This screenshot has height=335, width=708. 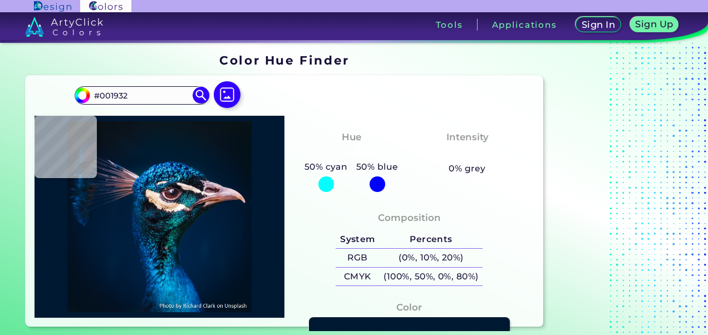 I want to click on a: Sign In, so click(x=598, y=24).